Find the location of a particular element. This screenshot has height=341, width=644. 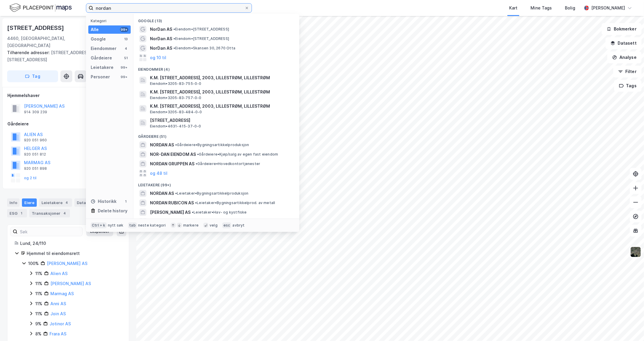

span: Leietaker • Bygningsartikkelprod. av metall is located at coordinates (235, 203).